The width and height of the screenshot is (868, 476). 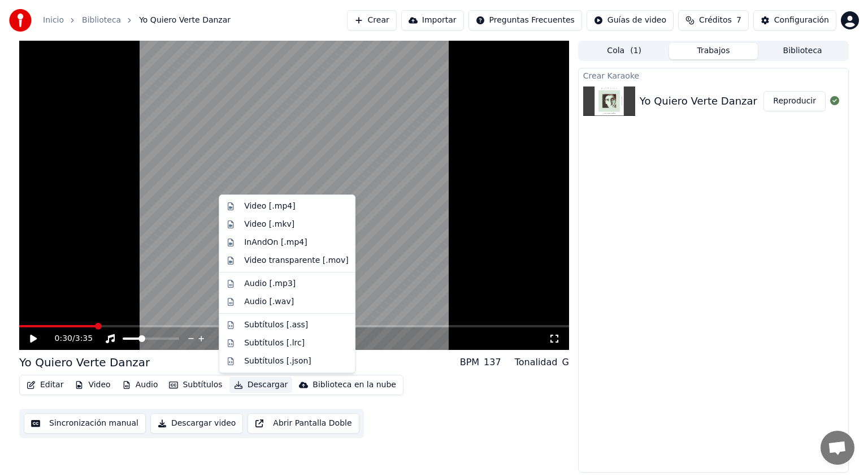 I want to click on button: Biblioteca, so click(x=802, y=51).